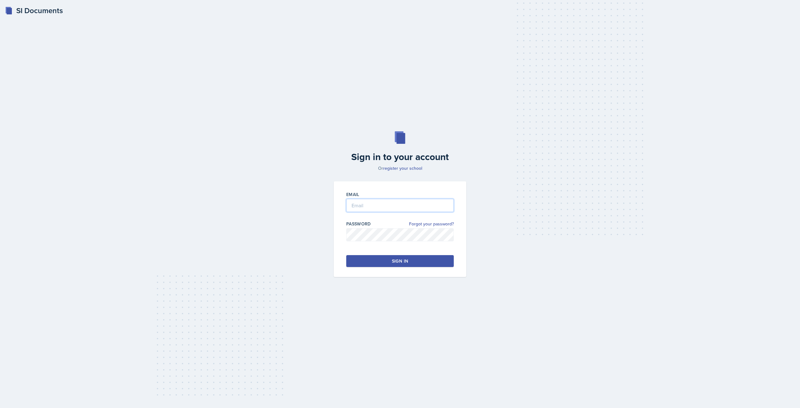 The image size is (800, 408). I want to click on label: Email, so click(353, 194).